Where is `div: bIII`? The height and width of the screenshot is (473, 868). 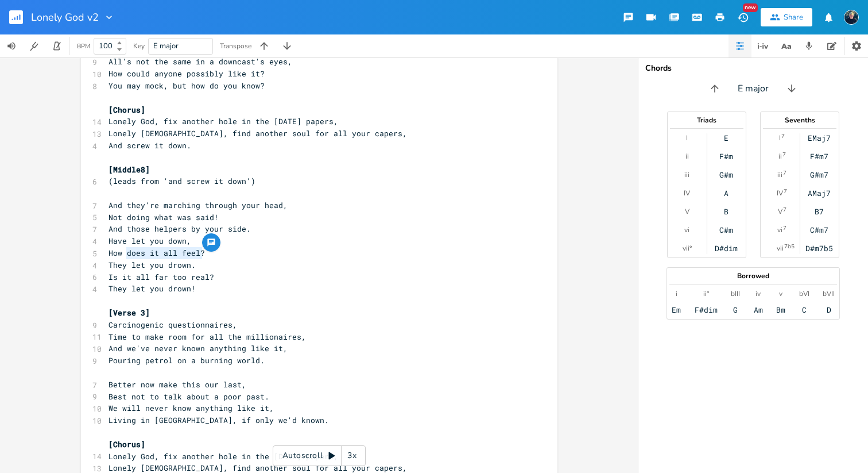 div: bIII is located at coordinates (735, 294).